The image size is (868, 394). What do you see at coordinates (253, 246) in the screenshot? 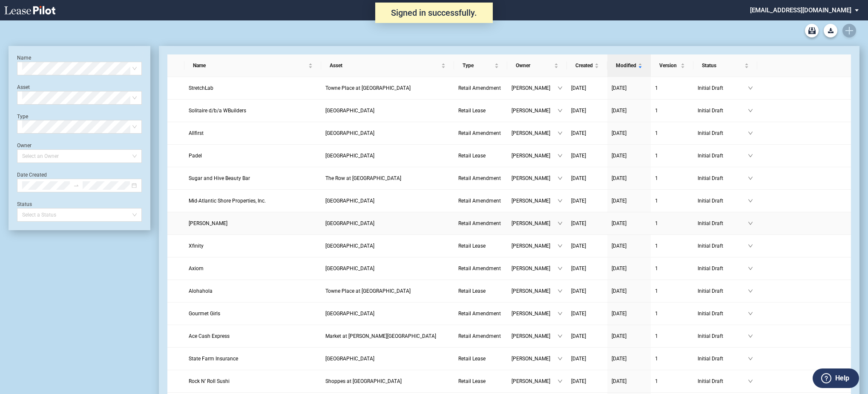
I see `a: Xfinity` at bounding box center [253, 246].